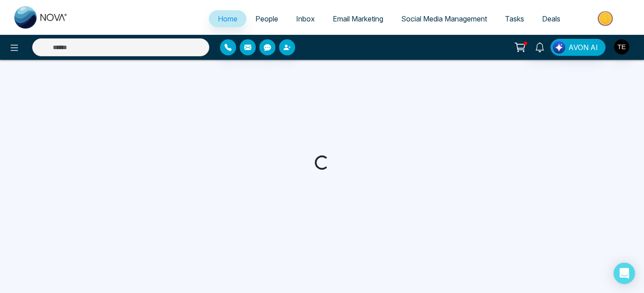 This screenshot has height=293, width=644. I want to click on a: People, so click(267, 19).